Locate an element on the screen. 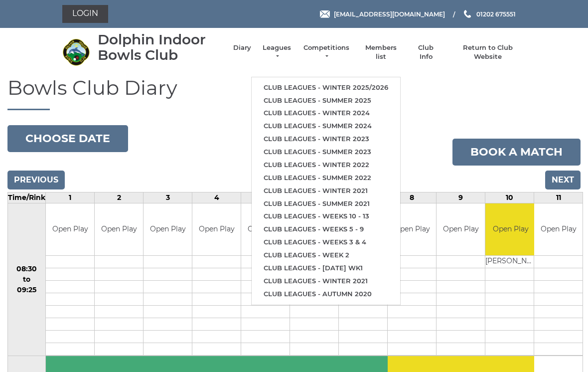 The image size is (588, 372). a: Club leagues - Summer 2022 is located at coordinates (326, 178).